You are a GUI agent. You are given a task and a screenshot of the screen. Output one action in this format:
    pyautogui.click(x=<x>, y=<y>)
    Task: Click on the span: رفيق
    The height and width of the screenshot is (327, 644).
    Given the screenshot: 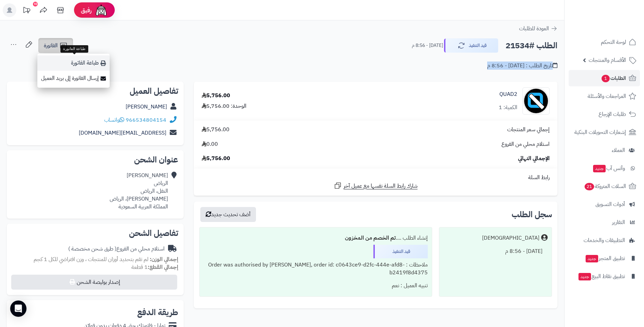 What is the action you would take?
    pyautogui.click(x=86, y=10)
    